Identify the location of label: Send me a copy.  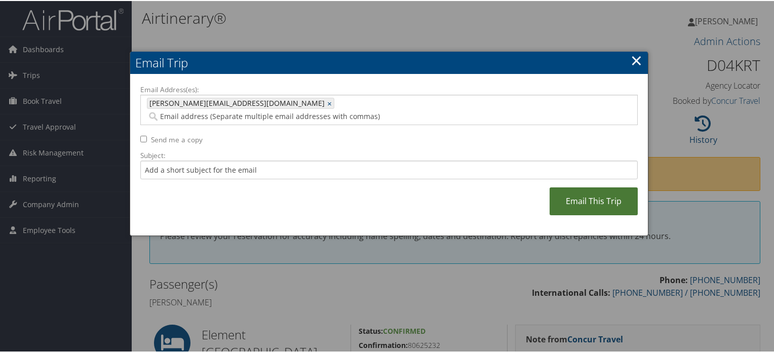
(177, 139).